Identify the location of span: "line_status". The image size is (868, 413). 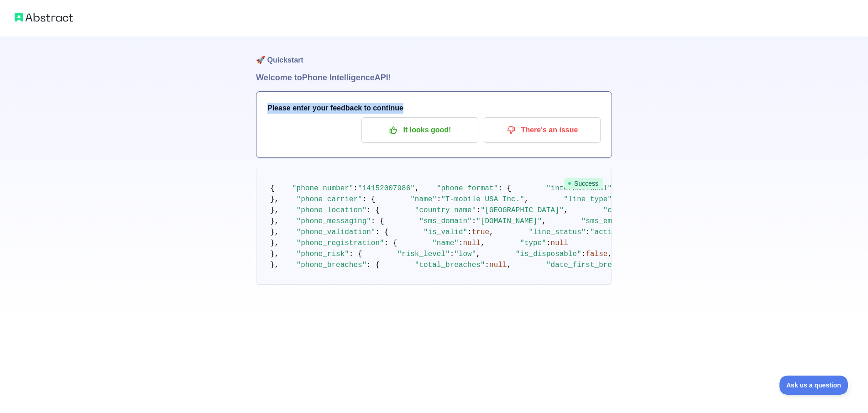
(558, 233).